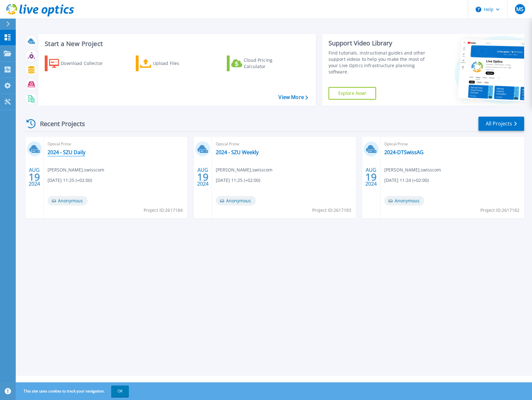 This screenshot has width=532, height=400. I want to click on div: Find tutorials, instructional guides and other support videos to help you make the most of your L..., so click(380, 62).